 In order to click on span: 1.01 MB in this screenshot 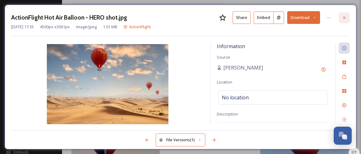, I will do `click(110, 27)`.